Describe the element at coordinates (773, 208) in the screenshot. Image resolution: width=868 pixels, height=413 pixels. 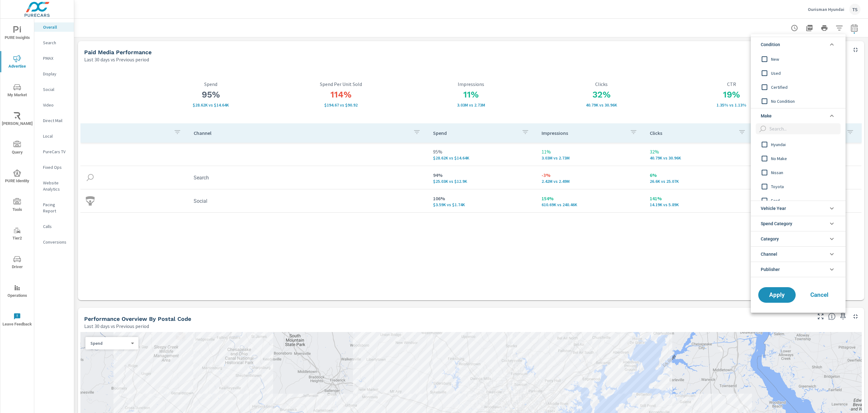
I see `span: Vehicle Year` at that location.